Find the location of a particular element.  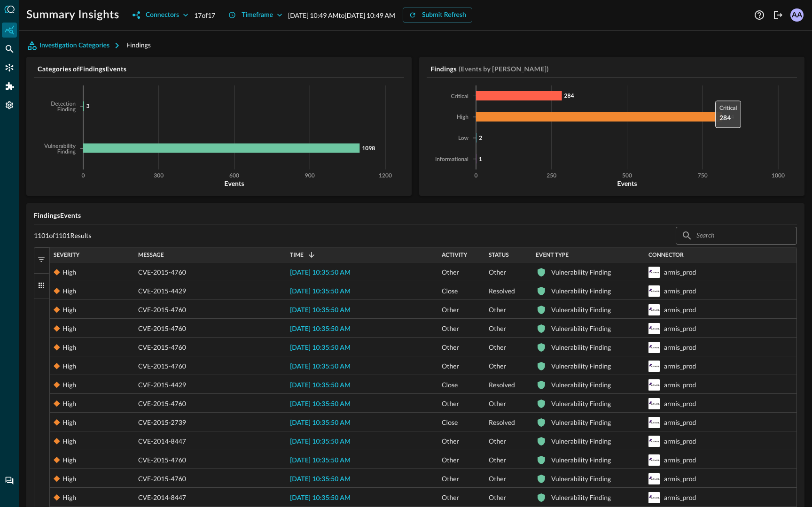

div: Chat is located at coordinates (9, 481).